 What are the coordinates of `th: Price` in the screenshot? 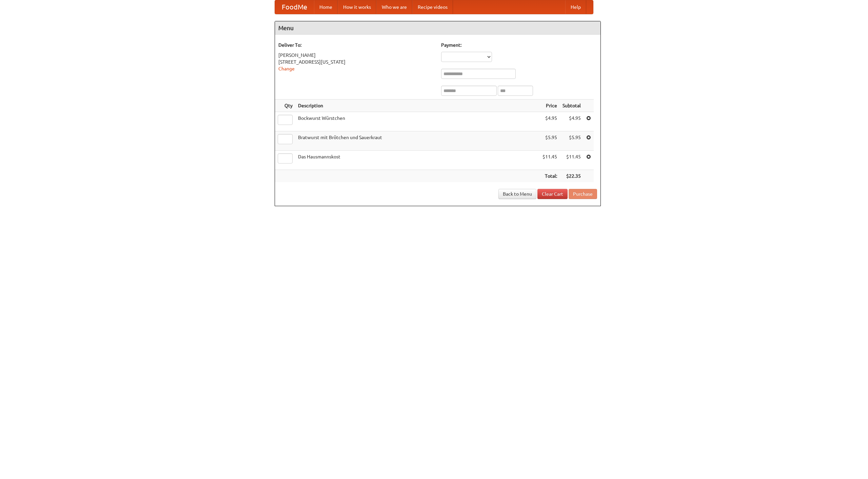 It's located at (549, 106).